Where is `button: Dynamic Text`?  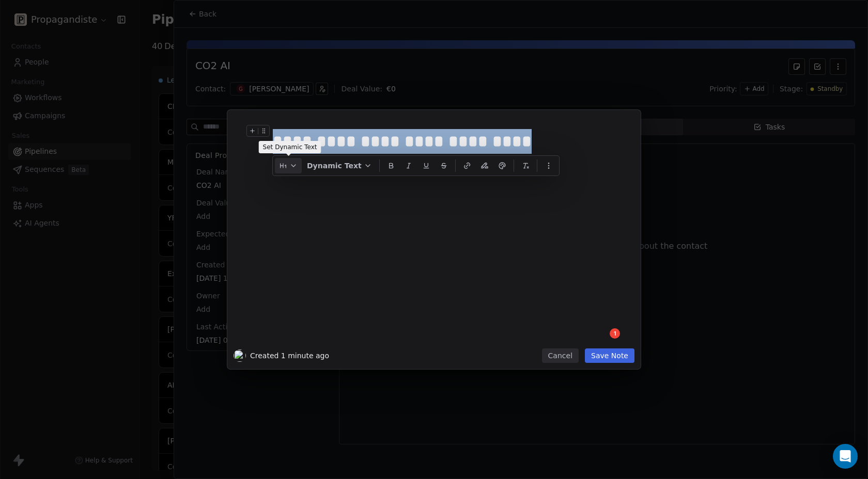 button: Dynamic Text is located at coordinates (339, 166).